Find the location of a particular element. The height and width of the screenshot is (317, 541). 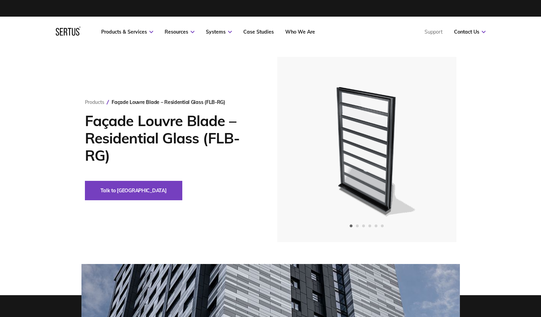

a: Products & Services is located at coordinates (127, 32).